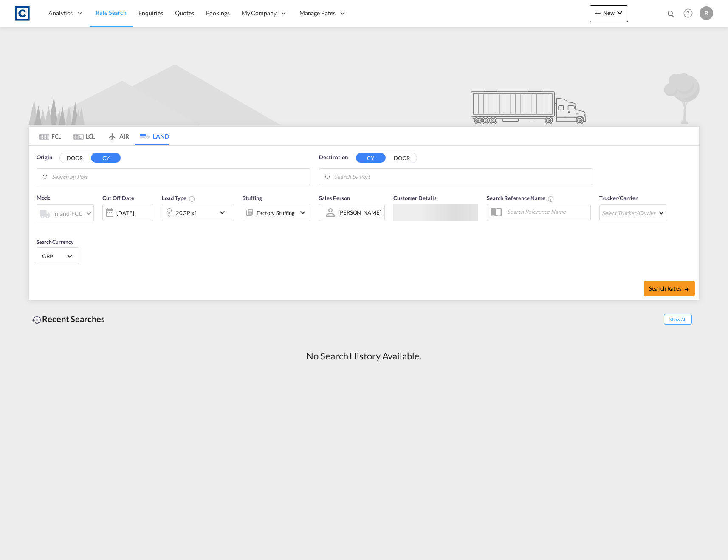 The width and height of the screenshot is (728, 560). What do you see at coordinates (105, 225) in the screenshot?
I see `md-datepicker: Select` at bounding box center [105, 225].